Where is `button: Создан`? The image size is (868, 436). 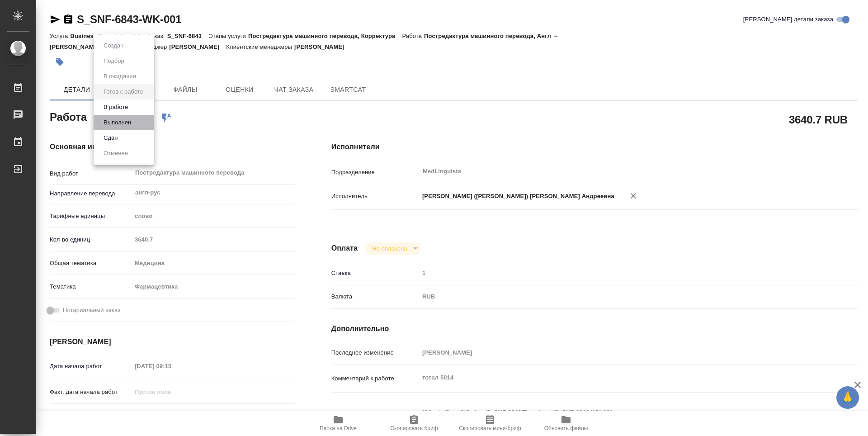
button: Создан is located at coordinates (113, 46).